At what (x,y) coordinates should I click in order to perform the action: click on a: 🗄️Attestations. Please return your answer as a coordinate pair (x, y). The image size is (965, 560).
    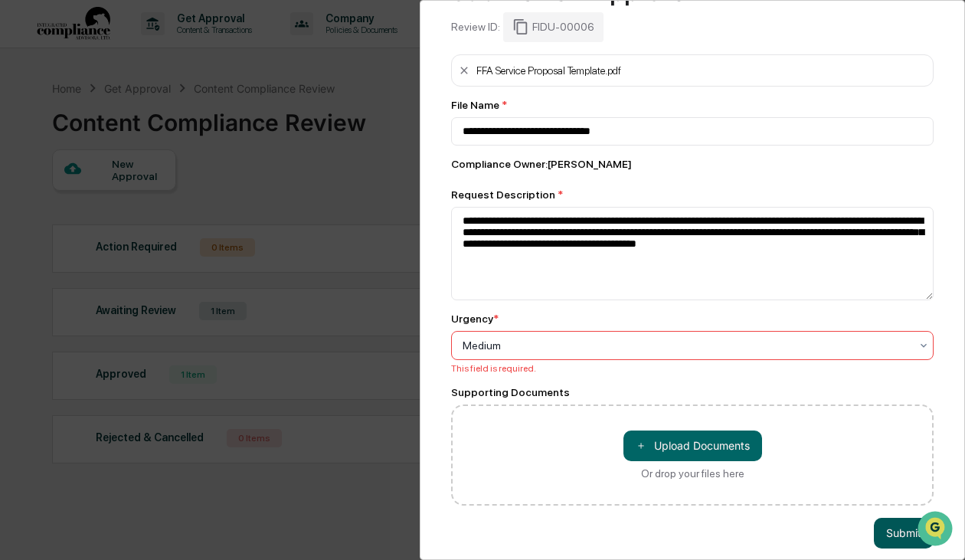
    Looking at the image, I should click on (150, 201).